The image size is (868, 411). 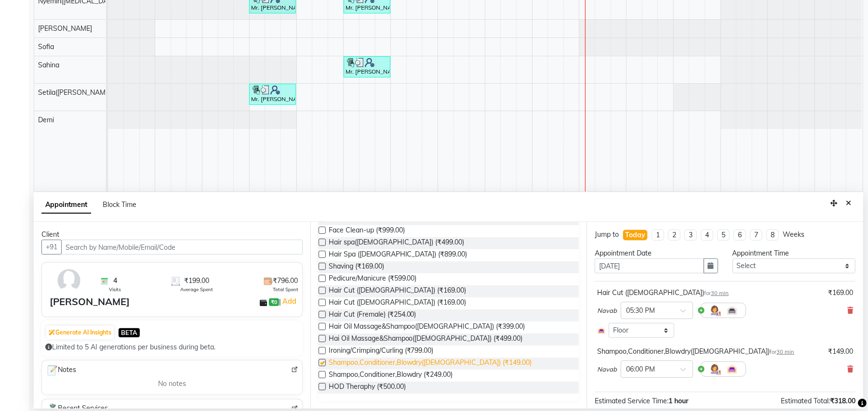 I want to click on li: 5, so click(x=723, y=235).